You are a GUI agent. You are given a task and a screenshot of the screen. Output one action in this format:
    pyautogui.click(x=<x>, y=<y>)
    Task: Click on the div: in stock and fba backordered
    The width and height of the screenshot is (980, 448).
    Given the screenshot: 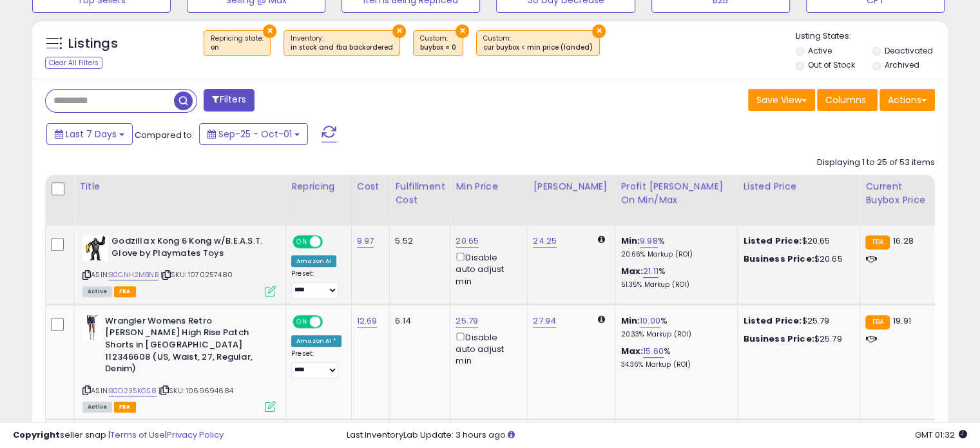 What is the action you would take?
    pyautogui.click(x=341, y=47)
    